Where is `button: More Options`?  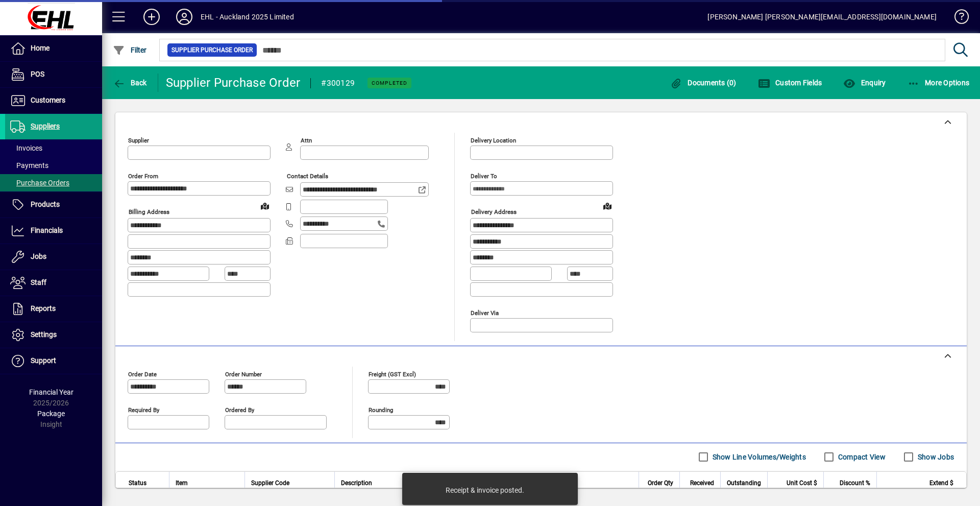 button: More Options is located at coordinates (938, 83).